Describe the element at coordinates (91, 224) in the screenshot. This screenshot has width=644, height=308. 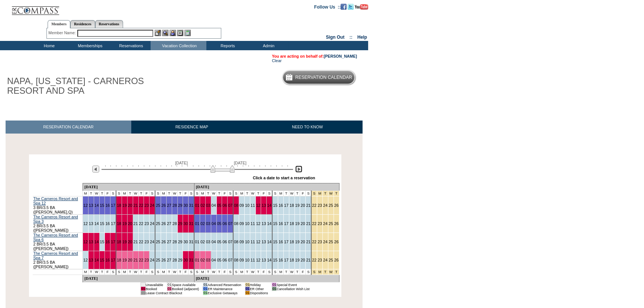
I see `a: 13` at that location.